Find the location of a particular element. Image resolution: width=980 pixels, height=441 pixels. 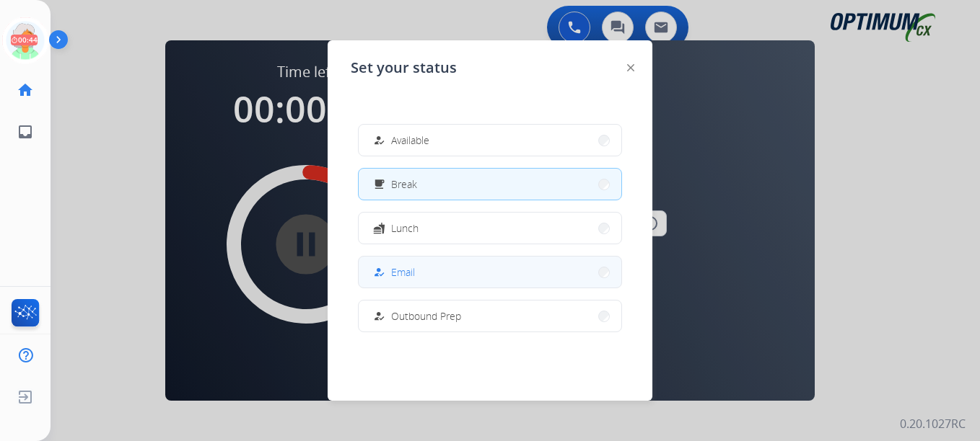

span: Outbound Prep is located at coordinates (426, 315).